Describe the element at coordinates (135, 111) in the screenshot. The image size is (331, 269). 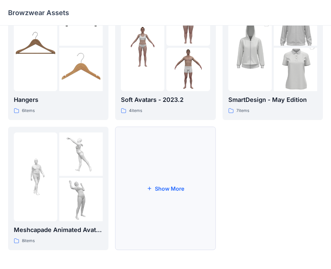
I see `p: 4 items` at that location.